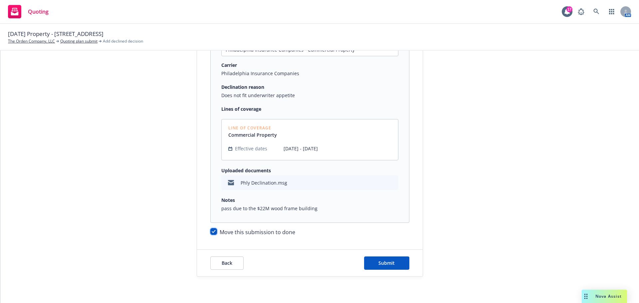 The width and height of the screenshot is (639, 303). I want to click on a: Quoting plan submit, so click(79, 41).